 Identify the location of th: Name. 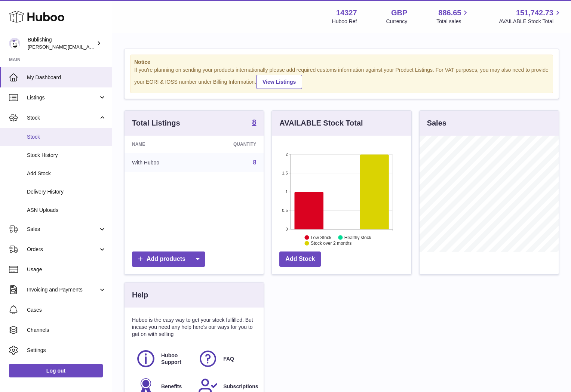
(161, 144).